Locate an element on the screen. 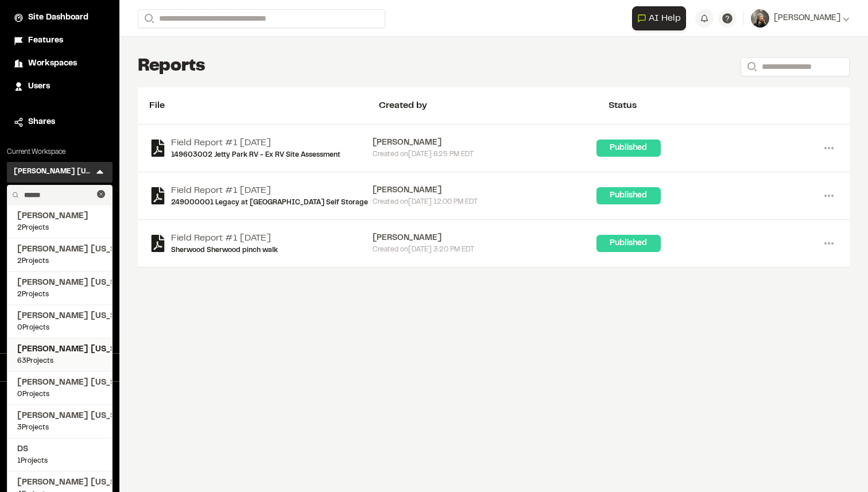 This screenshot has width=868, height=492. a: Site Dashboard is located at coordinates (60, 18).